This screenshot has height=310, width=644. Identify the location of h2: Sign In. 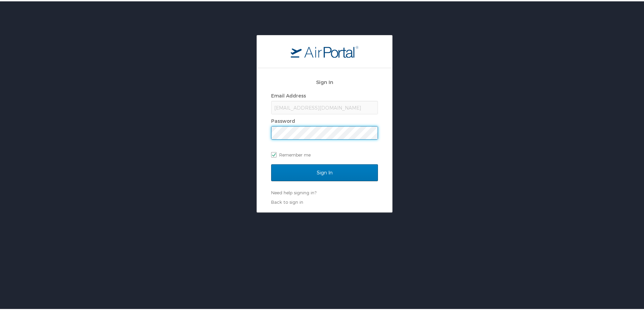
(324, 81).